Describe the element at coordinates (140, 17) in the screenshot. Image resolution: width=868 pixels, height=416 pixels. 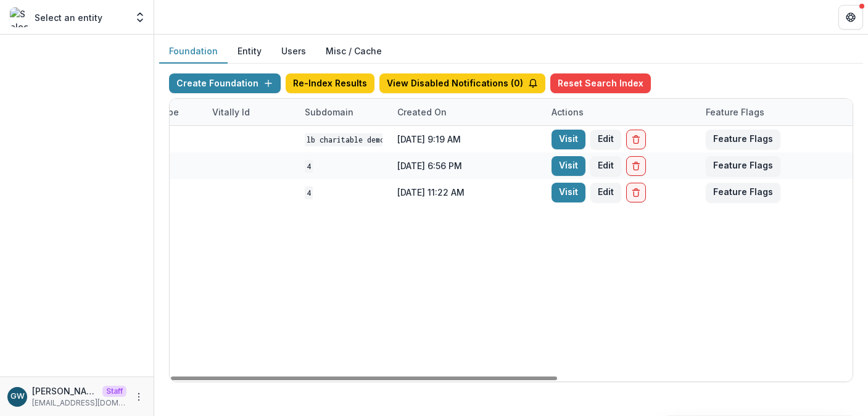
I see `button: Open entity switcher` at that location.